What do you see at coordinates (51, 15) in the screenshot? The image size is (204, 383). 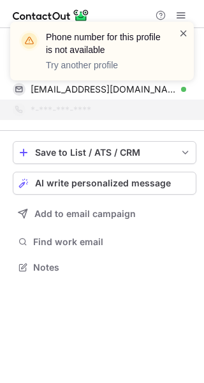 I see `img: ContactOut v5.3.10` at bounding box center [51, 15].